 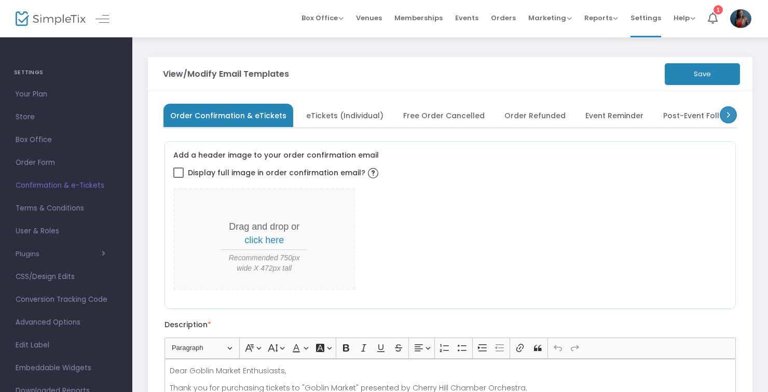 What do you see at coordinates (66, 277) in the screenshot?
I see `span: CSS/Design Edits` at bounding box center [66, 277].